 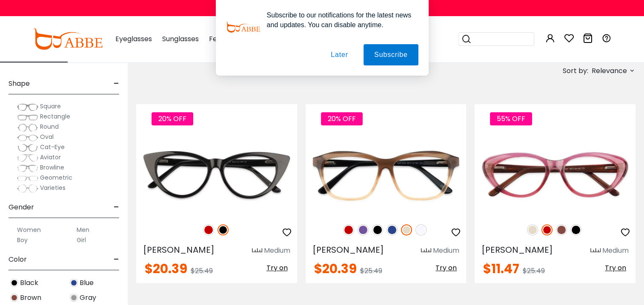 What do you see at coordinates (19, 84) in the screenshot?
I see `span: Shape` at bounding box center [19, 84].